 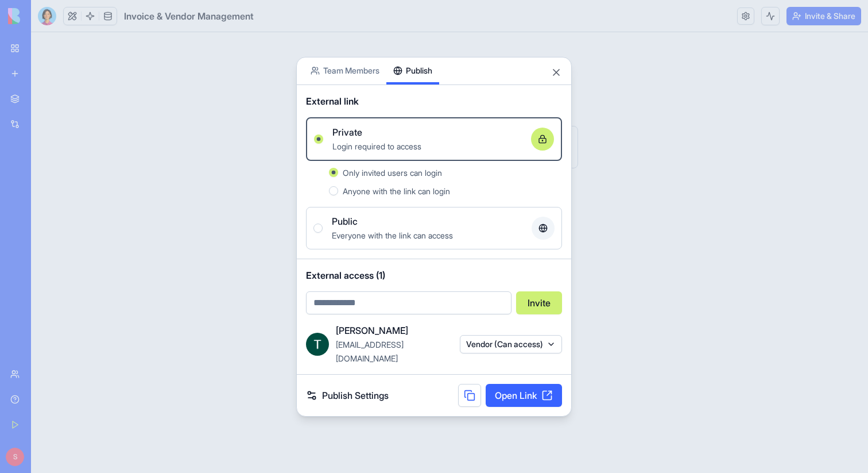 What do you see at coordinates (348, 132) in the screenshot?
I see `span: Private` at bounding box center [348, 132].